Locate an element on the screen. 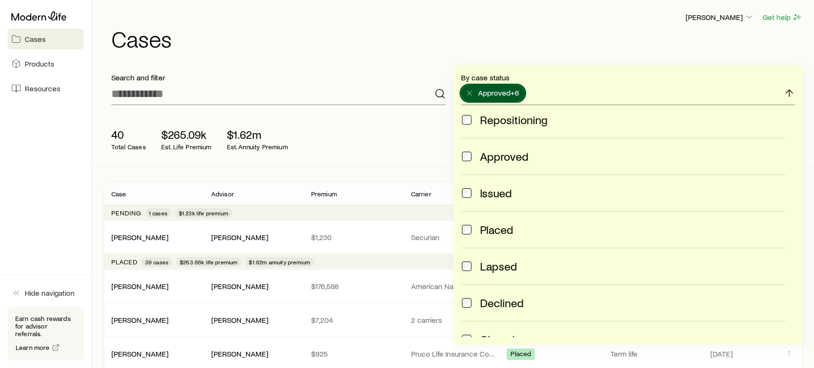 This screenshot has height=368, width=814. input: Placed is located at coordinates (467, 230).